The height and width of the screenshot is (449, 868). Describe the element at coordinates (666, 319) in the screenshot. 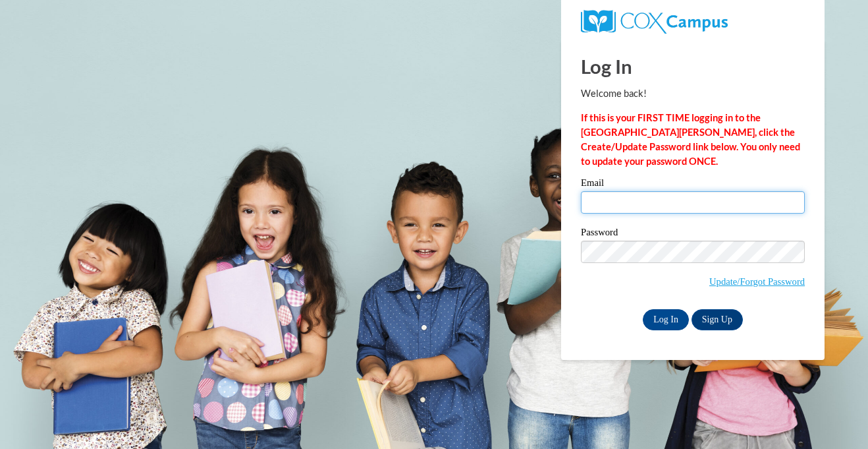

I see `input: Log In` at that location.